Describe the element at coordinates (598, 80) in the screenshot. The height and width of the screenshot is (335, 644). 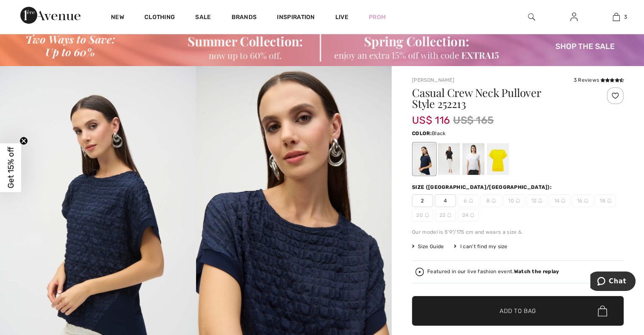
I see `div: 3 Reviews` at that location.